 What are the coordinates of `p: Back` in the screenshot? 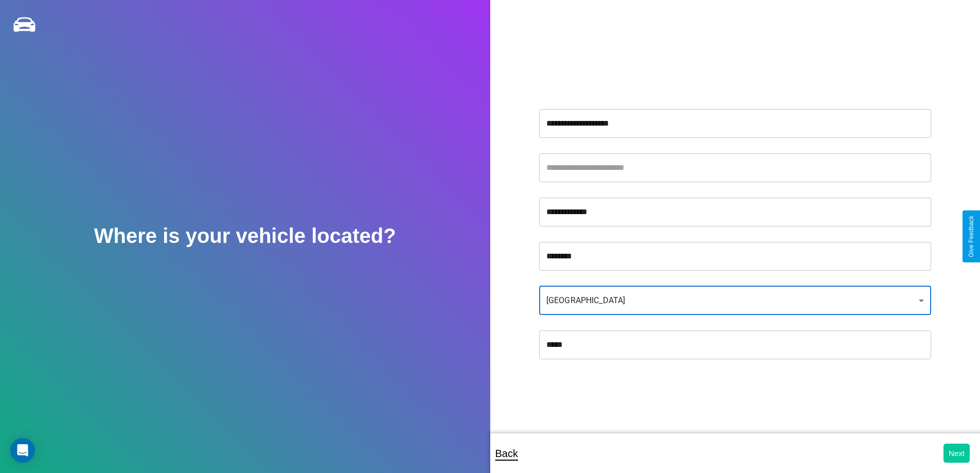 It's located at (507, 454).